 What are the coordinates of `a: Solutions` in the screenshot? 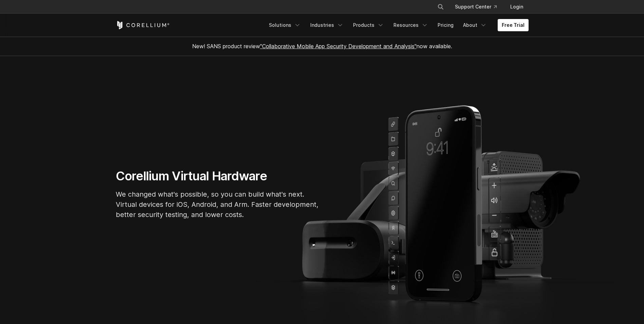 It's located at (285, 25).